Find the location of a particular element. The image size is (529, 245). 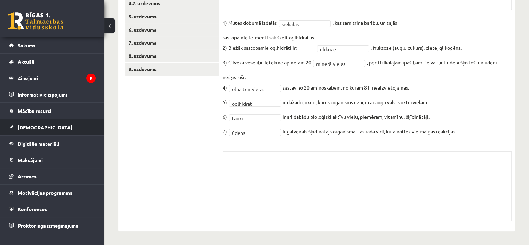

p: 5) is located at coordinates (225, 102).